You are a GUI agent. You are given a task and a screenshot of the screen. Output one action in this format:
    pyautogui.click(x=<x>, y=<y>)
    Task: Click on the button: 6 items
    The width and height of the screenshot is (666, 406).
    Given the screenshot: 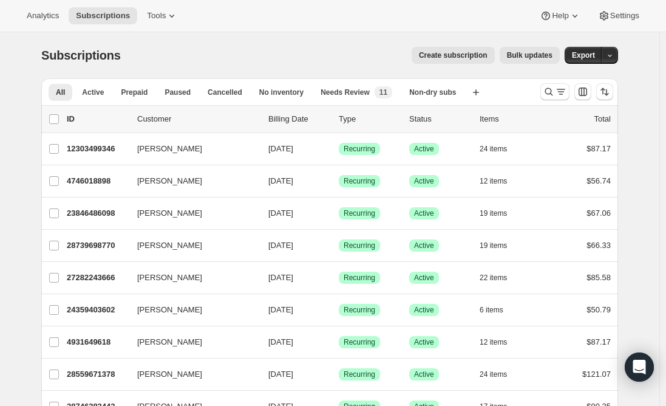 What is the action you would take?
    pyautogui.click(x=498, y=310)
    